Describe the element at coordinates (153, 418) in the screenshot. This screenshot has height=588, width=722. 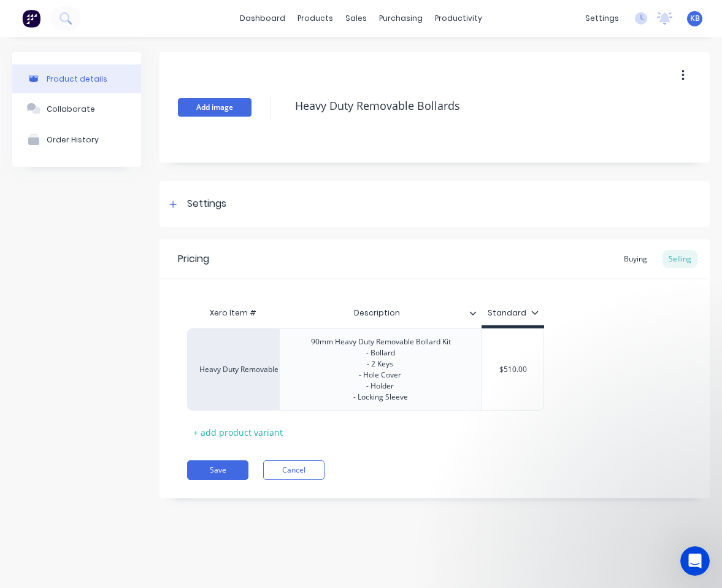
I see `span: News` at that location.